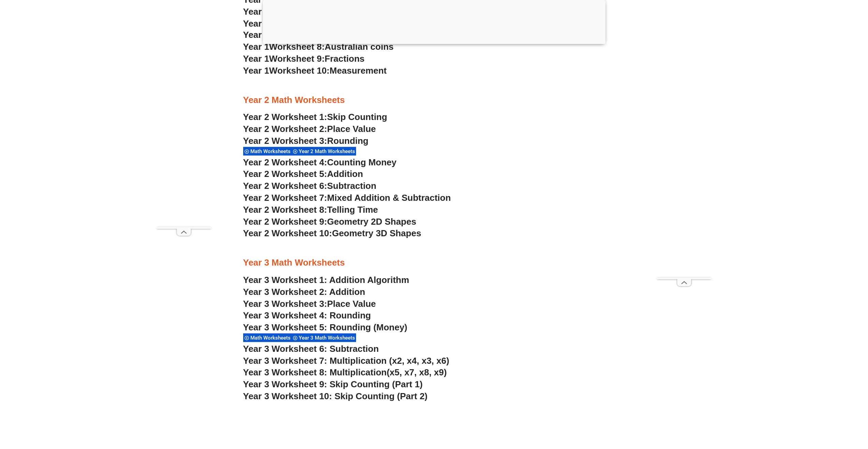  What do you see at coordinates (325, 327) in the screenshot?
I see `span: Year 3 Worksheet 5: Rounding (Money)` at bounding box center [325, 327].